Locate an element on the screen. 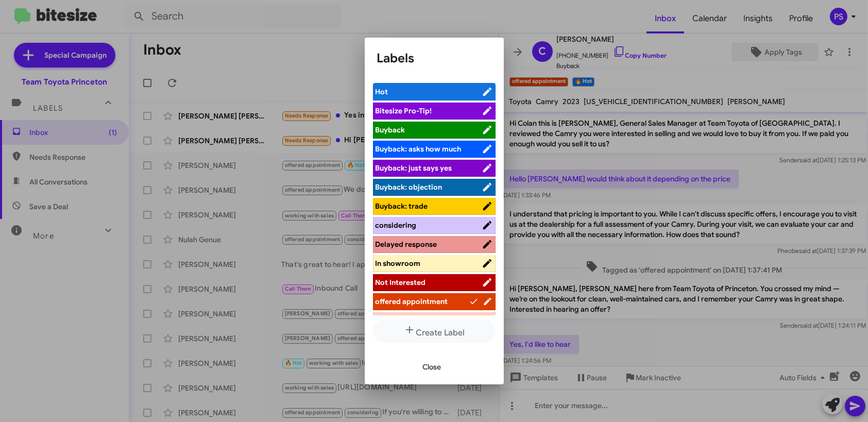  button: Close is located at coordinates (432, 367).